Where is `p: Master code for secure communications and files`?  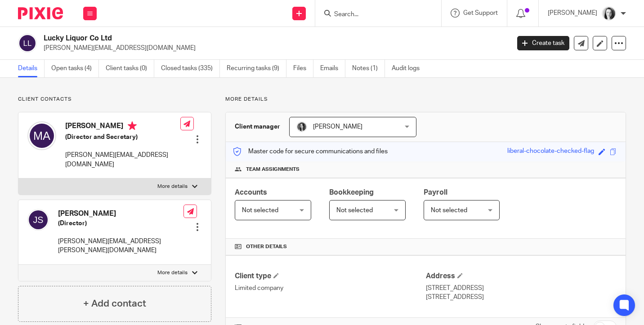 p: Master code for secure communications and files is located at coordinates (310, 151).